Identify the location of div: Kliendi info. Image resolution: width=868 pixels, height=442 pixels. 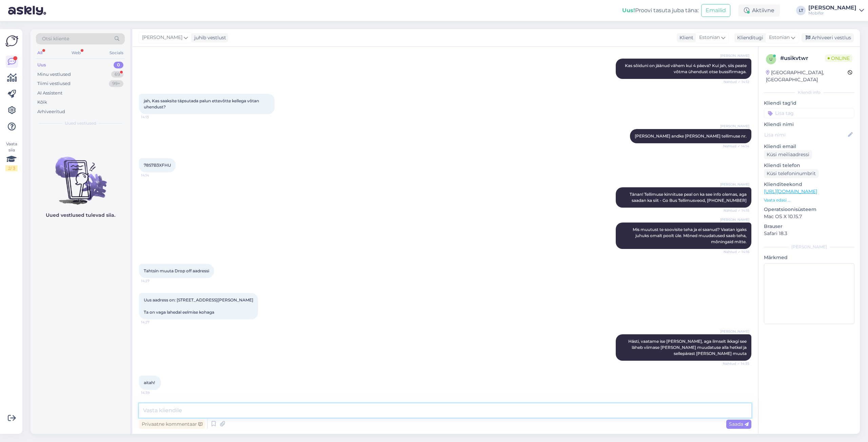
(809, 93).